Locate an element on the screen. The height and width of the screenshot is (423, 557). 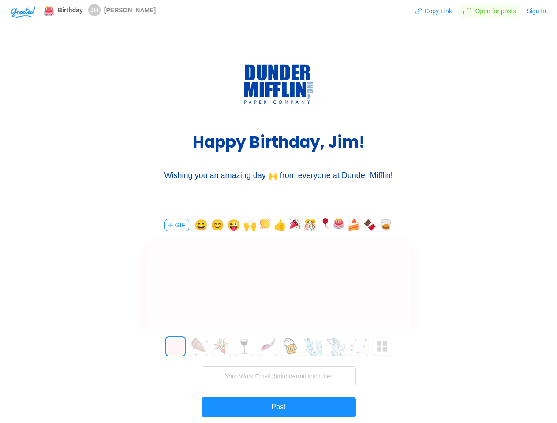
span: Birthday is located at coordinates (70, 10).